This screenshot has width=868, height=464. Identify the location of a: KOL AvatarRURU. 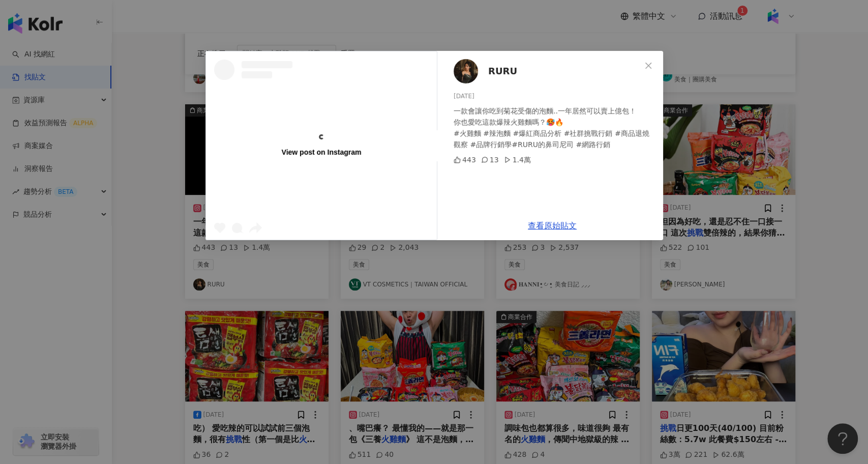
(547, 71).